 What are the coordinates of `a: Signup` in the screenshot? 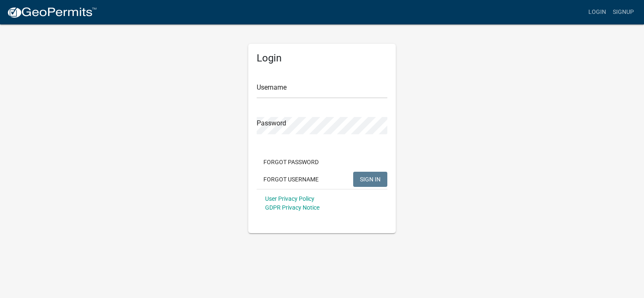 It's located at (623, 12).